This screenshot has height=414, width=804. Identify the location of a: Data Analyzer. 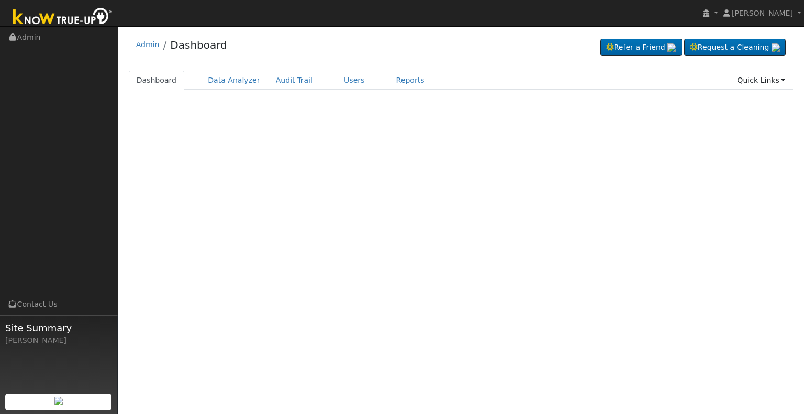
(234, 80).